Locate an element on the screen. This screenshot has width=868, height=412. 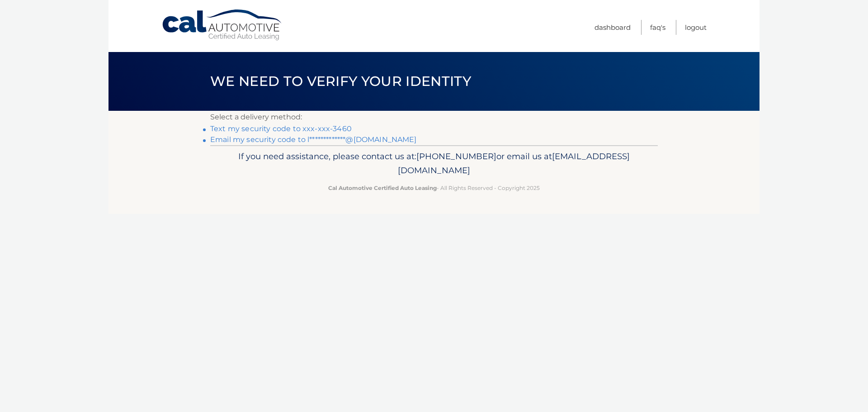
p: - All Rights Reserved - Copyright 2025 is located at coordinates (434, 188).